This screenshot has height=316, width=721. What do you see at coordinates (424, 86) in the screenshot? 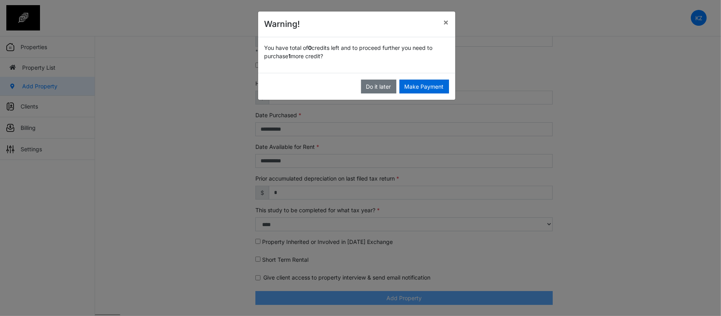
I see `button: Make Payment` at bounding box center [424, 86].